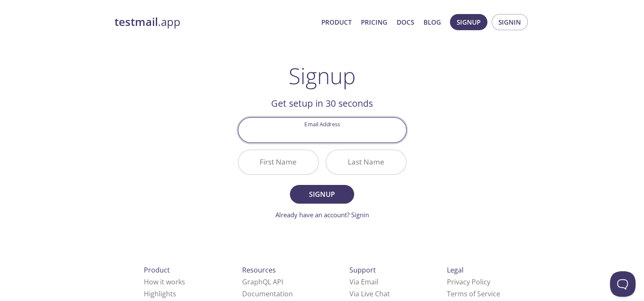 This screenshot has height=301, width=644. I want to click on a: Pricing, so click(375, 23).